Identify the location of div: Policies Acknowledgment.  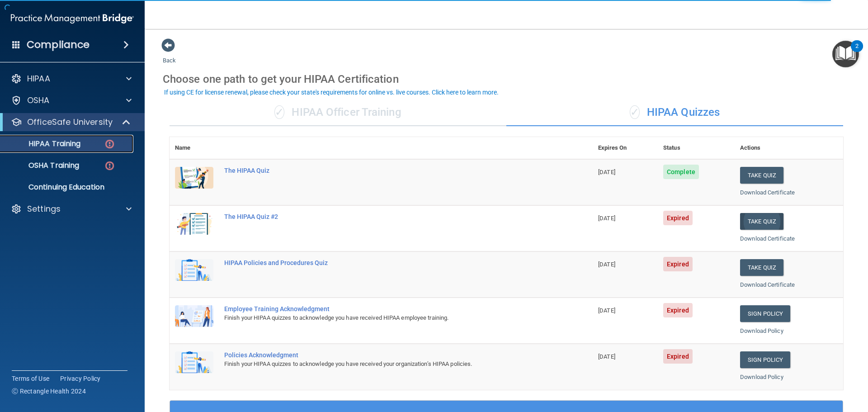
(386, 355).